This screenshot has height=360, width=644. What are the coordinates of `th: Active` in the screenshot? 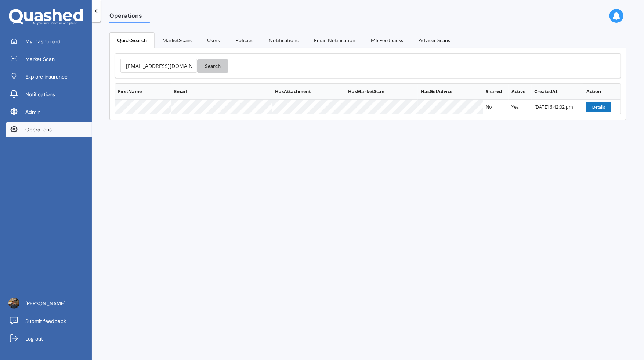 It's located at (520, 91).